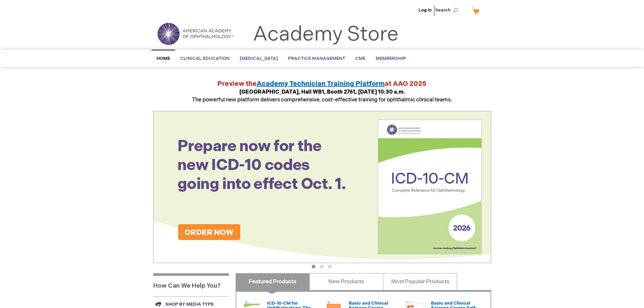  I want to click on span: Practice Management, so click(316, 59).